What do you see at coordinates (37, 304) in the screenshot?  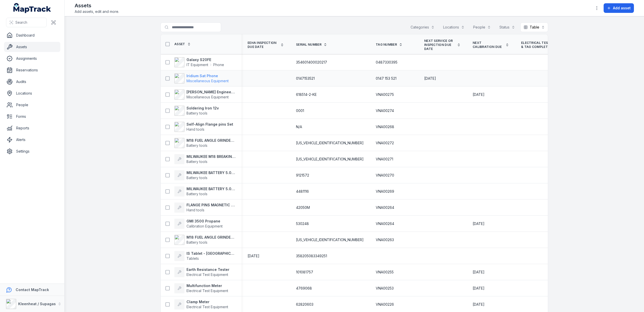 I see `strong: Kleenheat / Supagas` at bounding box center [37, 304].